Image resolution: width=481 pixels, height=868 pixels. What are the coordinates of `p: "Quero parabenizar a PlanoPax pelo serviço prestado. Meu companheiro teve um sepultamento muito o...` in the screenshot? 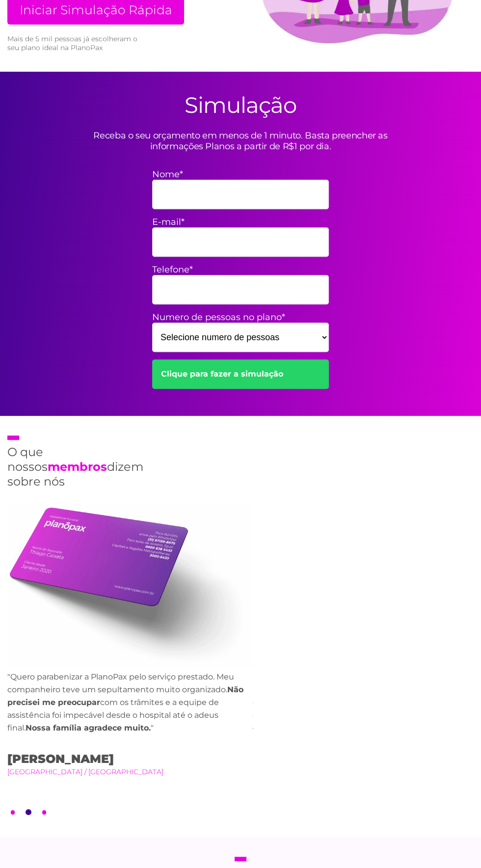 It's located at (130, 703).